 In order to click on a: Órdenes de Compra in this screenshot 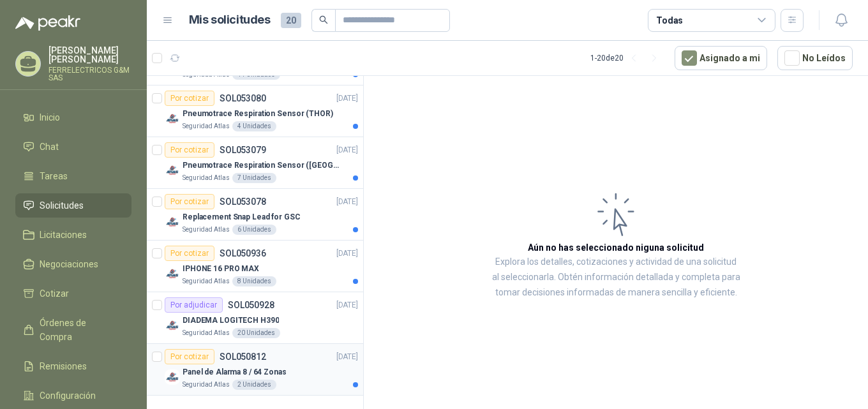, I will do `click(74, 330)`.